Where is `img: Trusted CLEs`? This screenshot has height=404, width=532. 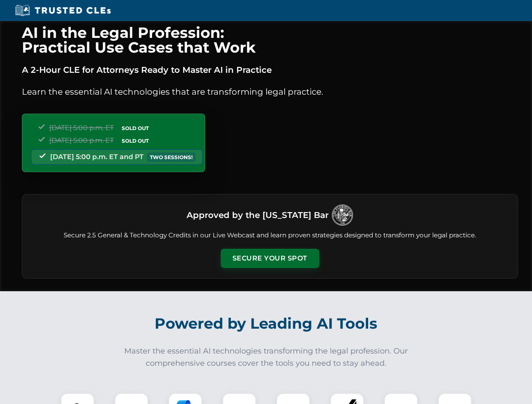 img: Trusted CLEs is located at coordinates (63, 10).